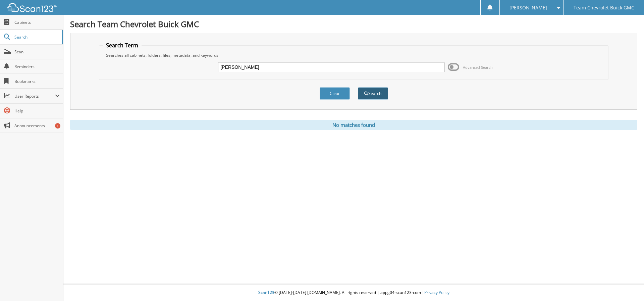 The width and height of the screenshot is (644, 301). Describe the element at coordinates (37, 111) in the screenshot. I see `span: Help` at that location.